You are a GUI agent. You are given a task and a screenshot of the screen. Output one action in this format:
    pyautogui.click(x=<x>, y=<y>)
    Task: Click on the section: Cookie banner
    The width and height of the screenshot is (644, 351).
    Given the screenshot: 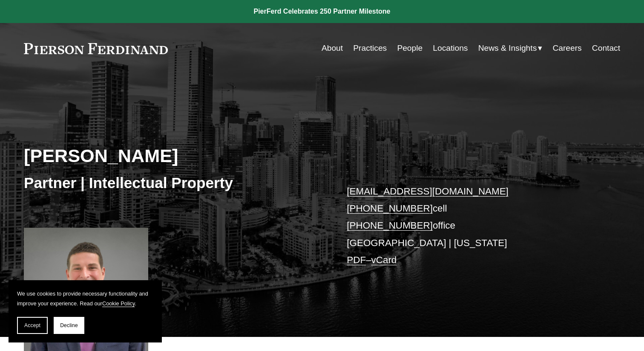 What is the action you would take?
    pyautogui.click(x=85, y=311)
    